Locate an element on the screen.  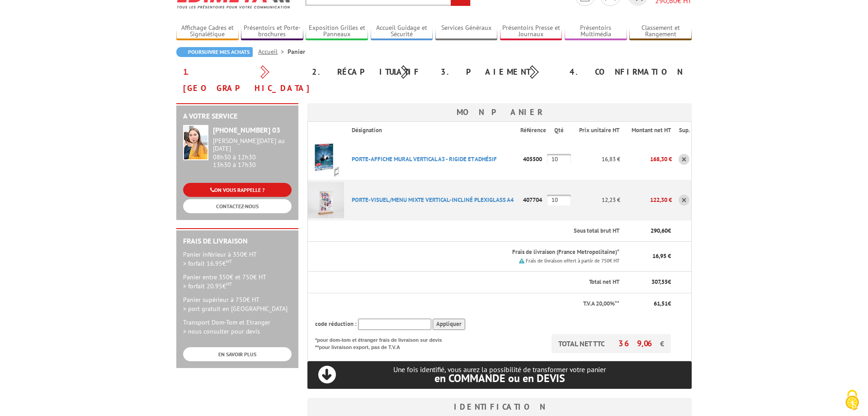
p: 405500 is located at coordinates (534, 159).